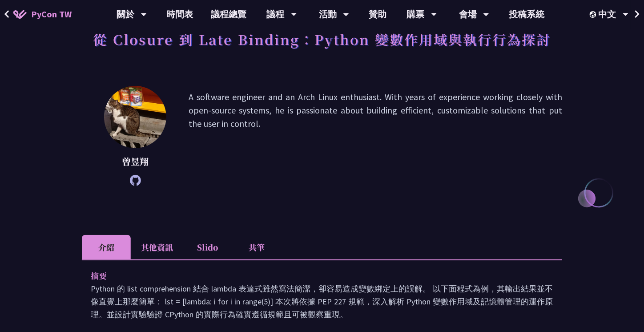 This screenshot has width=644, height=332. What do you see at coordinates (135, 161) in the screenshot?
I see `p: 曾昱翔` at bounding box center [135, 161].